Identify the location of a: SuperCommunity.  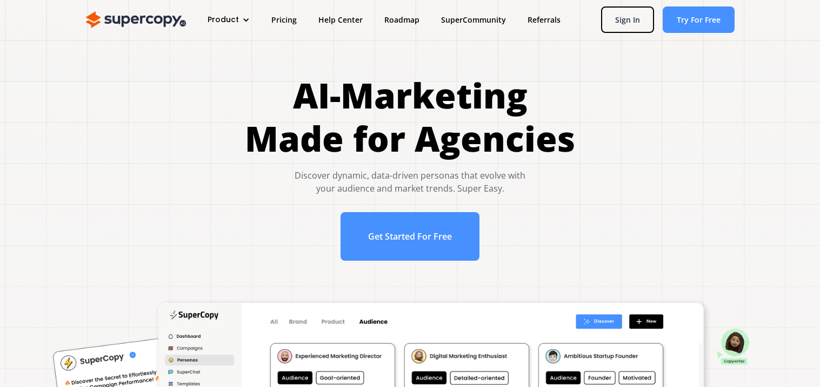
(473, 19).